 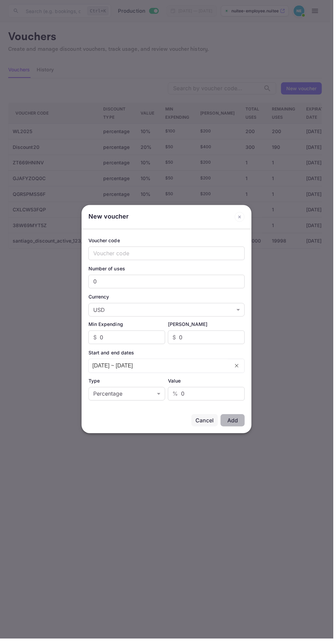 What do you see at coordinates (168, 270) in the screenshot?
I see `div: Number of uses` at bounding box center [168, 270].